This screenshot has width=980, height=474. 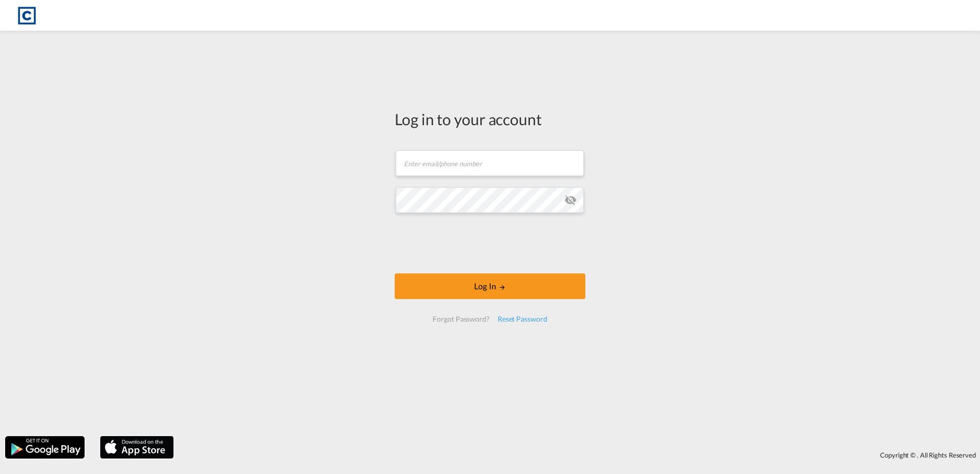 What do you see at coordinates (461, 319) in the screenshot?
I see `div: Forgot Password?` at bounding box center [461, 319].